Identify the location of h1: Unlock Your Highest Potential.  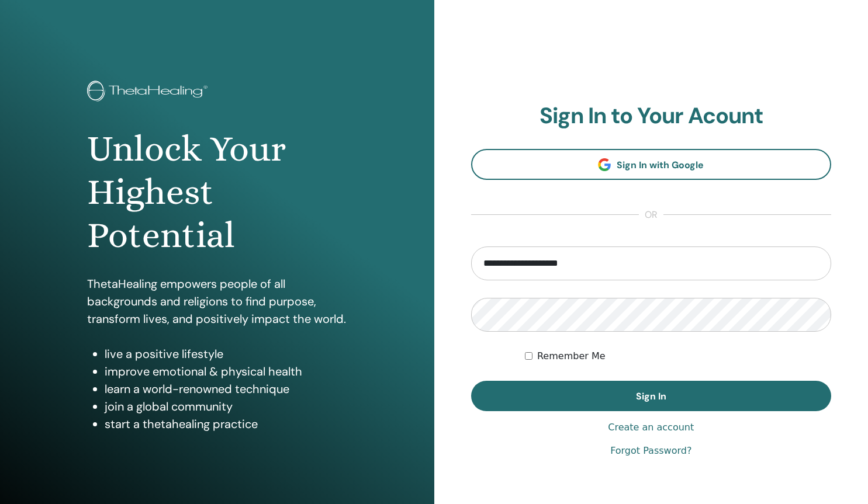
(216, 192).